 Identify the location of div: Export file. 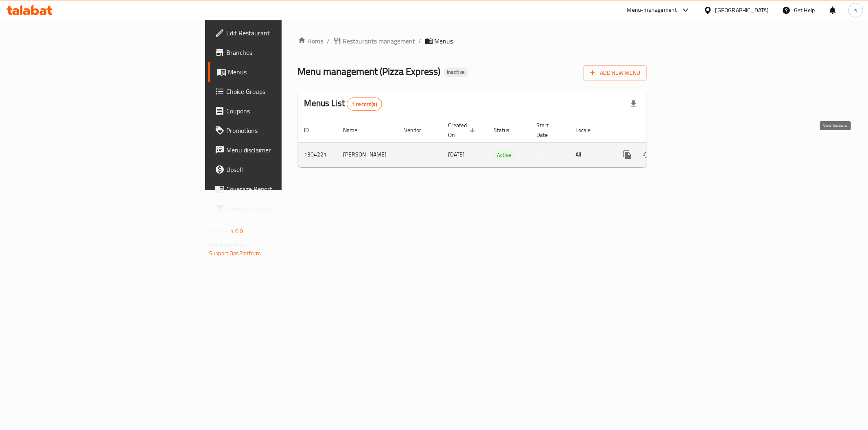
(634, 104).